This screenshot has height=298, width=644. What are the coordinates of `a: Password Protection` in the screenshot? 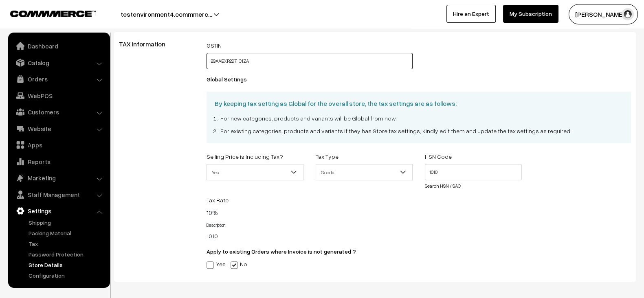 It's located at (67, 254).